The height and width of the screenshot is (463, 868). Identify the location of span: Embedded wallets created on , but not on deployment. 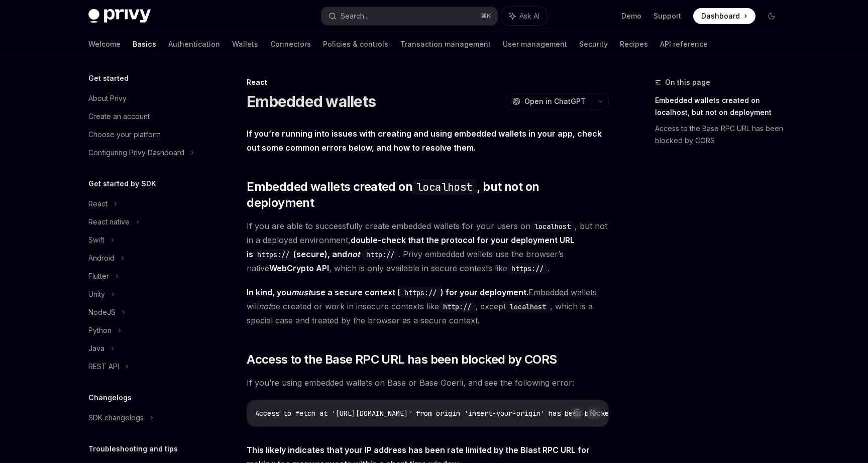
(427, 195).